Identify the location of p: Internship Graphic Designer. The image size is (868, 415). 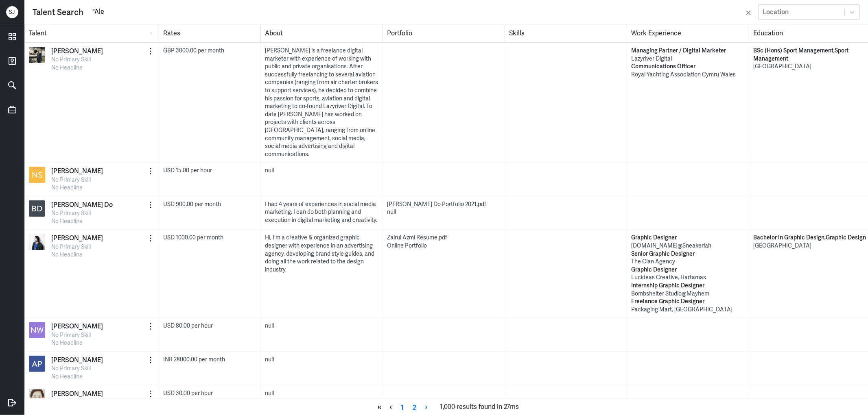
(688, 286).